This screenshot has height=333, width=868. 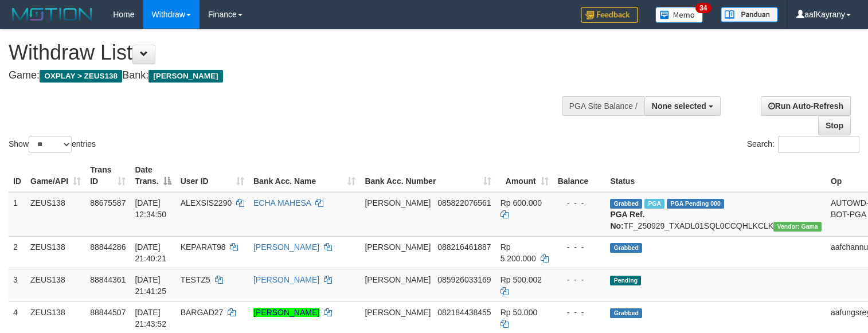 What do you see at coordinates (52, 144) in the screenshot?
I see `label: Show entries` at bounding box center [52, 144].